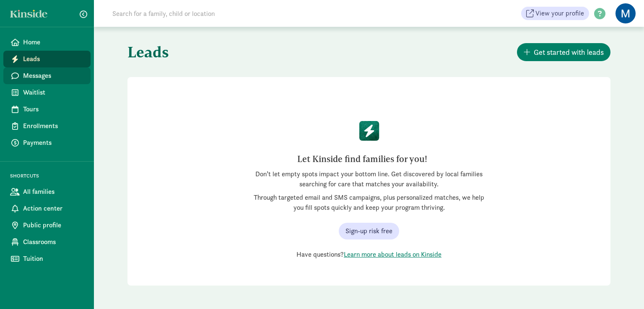 This screenshot has width=644, height=309. What do you see at coordinates (47, 59) in the screenshot?
I see `a: Leads` at bounding box center [47, 59].